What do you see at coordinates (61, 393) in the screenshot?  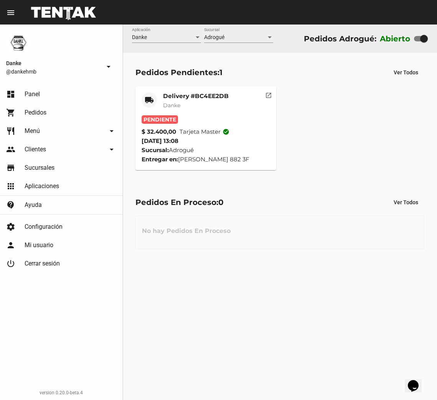 I see `div: version 0.20.0-beta.4` at bounding box center [61, 393].